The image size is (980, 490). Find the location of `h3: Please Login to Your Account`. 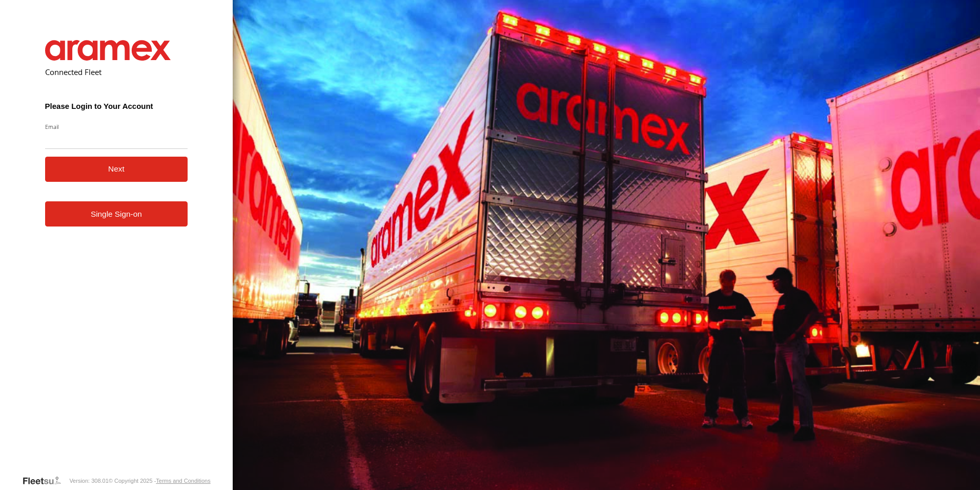

h3: Please Login to Your Account is located at coordinates (117, 105).